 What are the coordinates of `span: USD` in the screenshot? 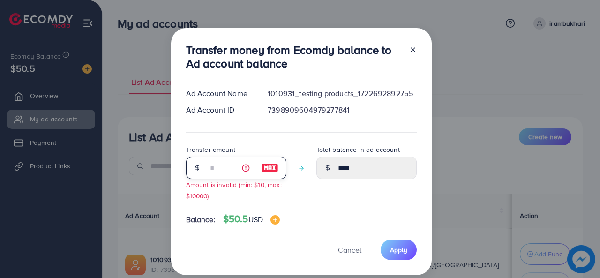 It's located at (255, 219).